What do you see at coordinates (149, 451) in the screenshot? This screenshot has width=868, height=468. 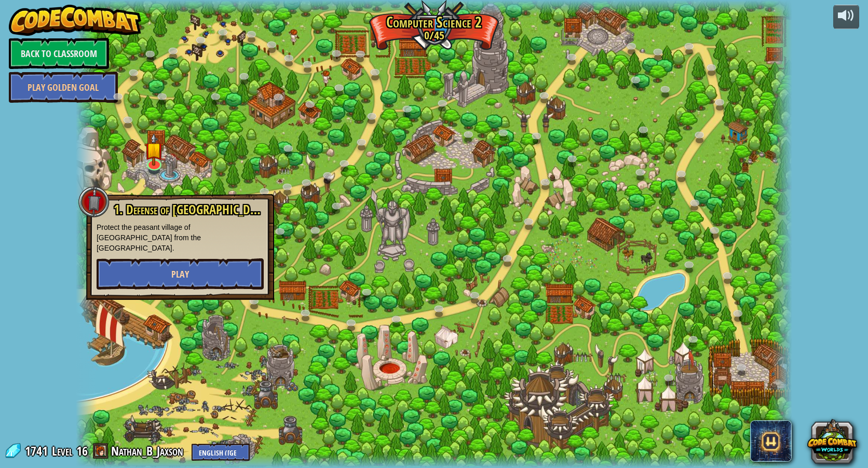 I see `a: Nathan_B_Jaxson` at bounding box center [149, 451].